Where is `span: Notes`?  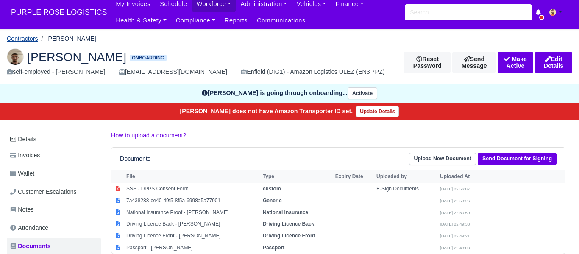 span: Notes is located at coordinates (22, 209).